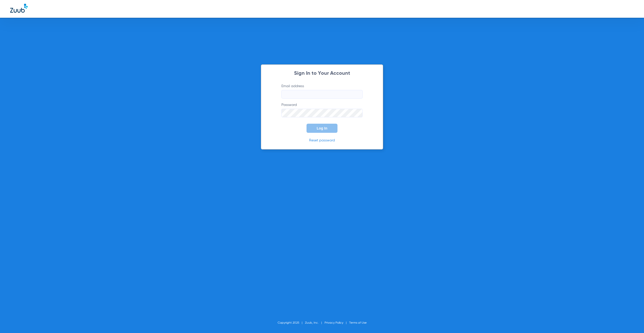  I want to click on a: Reset password, so click(322, 140).